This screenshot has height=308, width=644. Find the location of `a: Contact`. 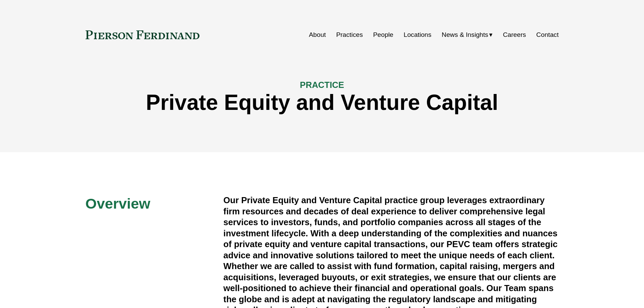

a: Contact is located at coordinates (547, 35).